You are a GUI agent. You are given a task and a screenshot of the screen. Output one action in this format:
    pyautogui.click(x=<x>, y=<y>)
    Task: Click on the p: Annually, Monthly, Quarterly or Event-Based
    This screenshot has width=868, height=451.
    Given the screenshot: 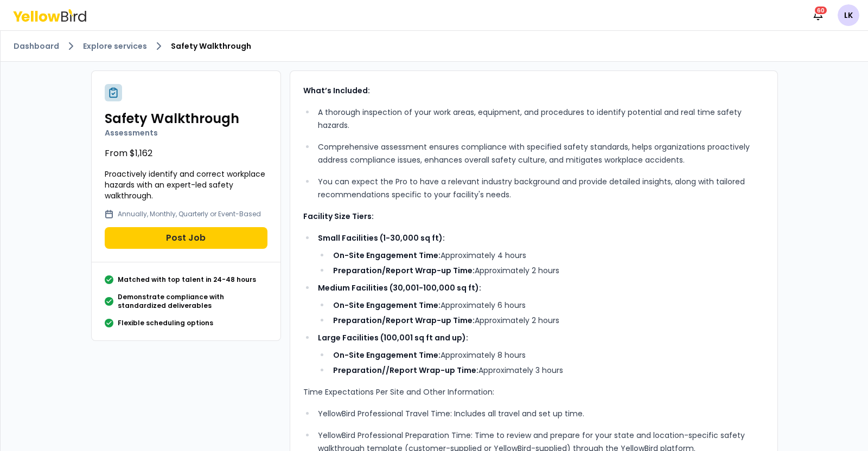 What is the action you would take?
    pyautogui.click(x=189, y=214)
    